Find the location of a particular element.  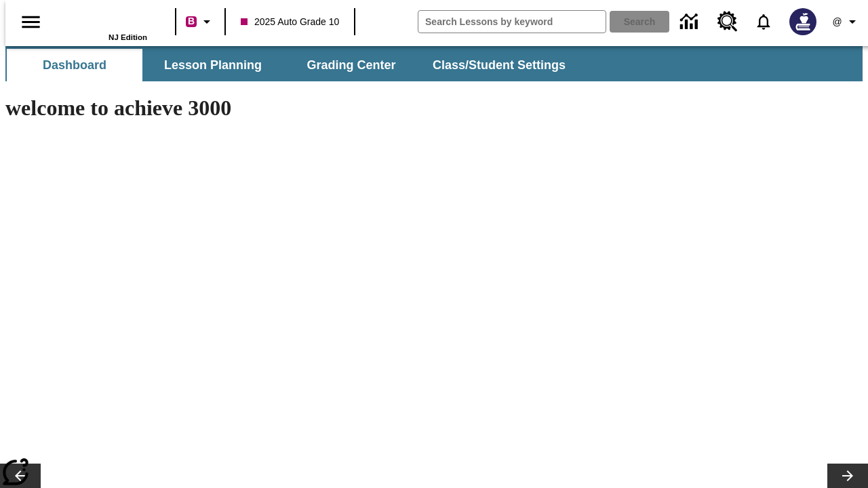

a: Home is located at coordinates (103, 20).